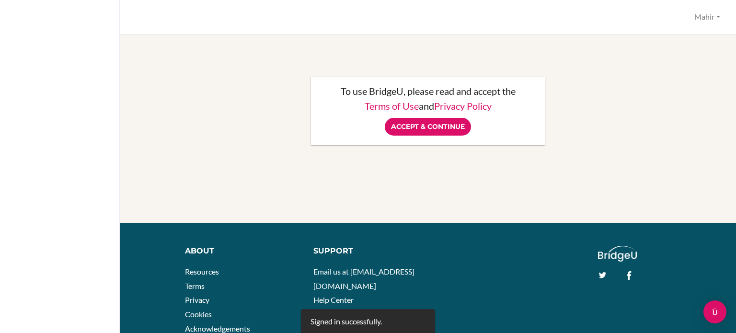 The image size is (736, 333). What do you see at coordinates (428, 106) in the screenshot?
I see `p: and` at bounding box center [428, 106].